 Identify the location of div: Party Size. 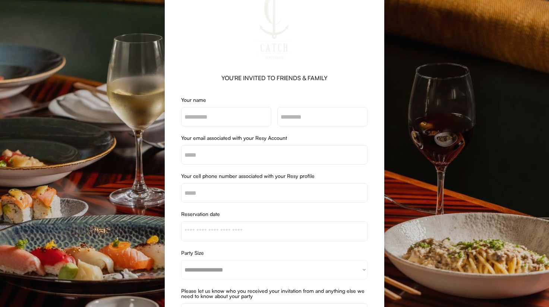
(274, 253).